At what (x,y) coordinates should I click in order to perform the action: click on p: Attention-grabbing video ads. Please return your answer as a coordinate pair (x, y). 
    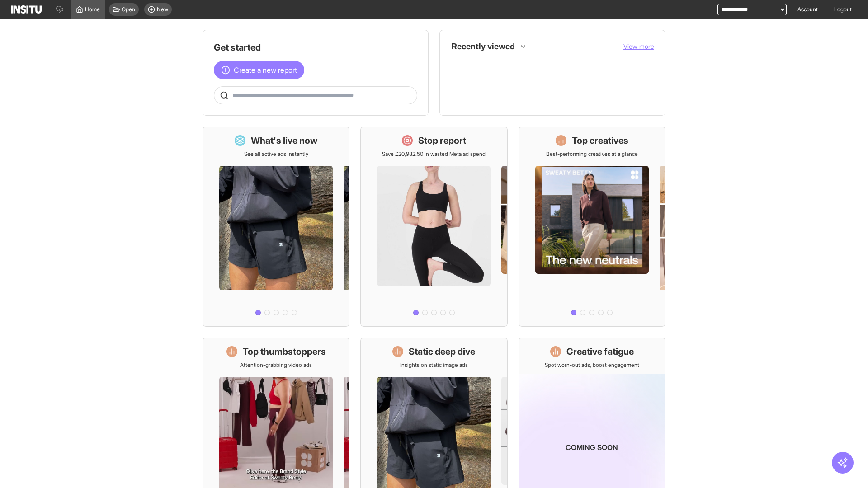
    Looking at the image, I should click on (276, 365).